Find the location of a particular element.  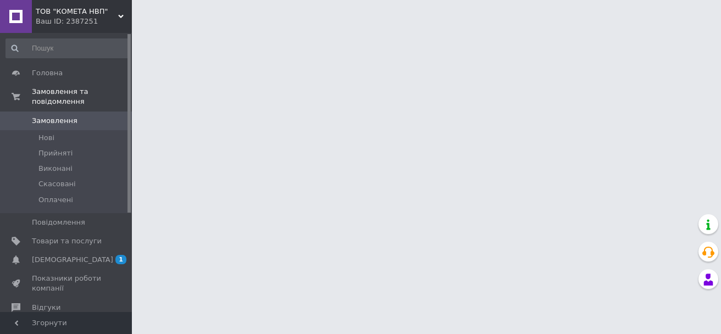

span: Виконані is located at coordinates (56, 169).